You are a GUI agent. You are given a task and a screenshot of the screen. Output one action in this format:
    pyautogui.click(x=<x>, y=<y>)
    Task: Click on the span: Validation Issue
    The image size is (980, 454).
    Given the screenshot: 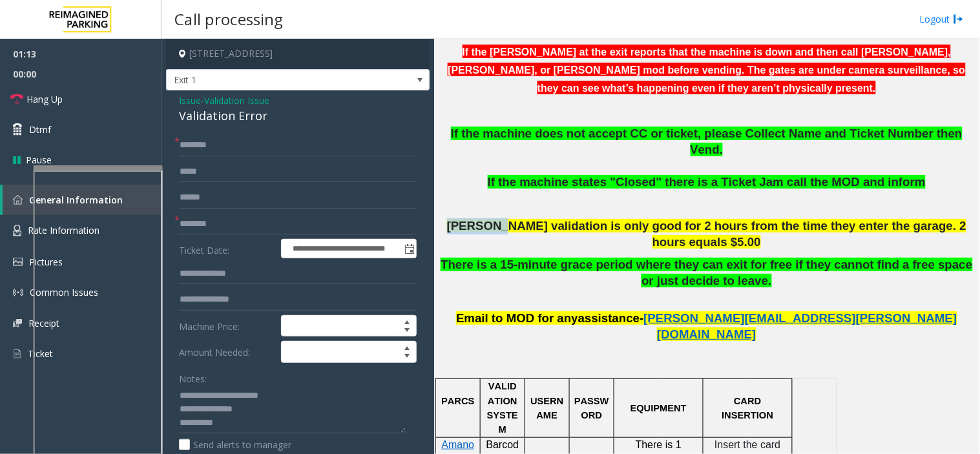 What is the action you would take?
    pyautogui.click(x=236, y=100)
    